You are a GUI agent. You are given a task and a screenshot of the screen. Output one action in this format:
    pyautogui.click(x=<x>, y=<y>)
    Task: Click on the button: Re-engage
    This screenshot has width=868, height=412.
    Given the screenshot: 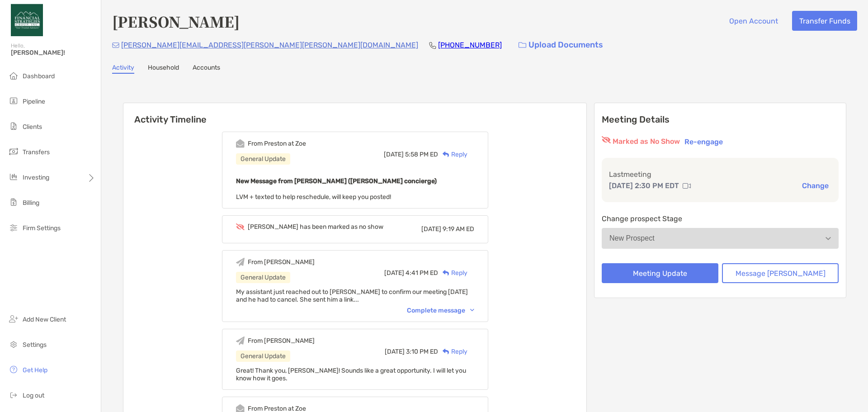 What is the action you would take?
    pyautogui.click(x=704, y=141)
    